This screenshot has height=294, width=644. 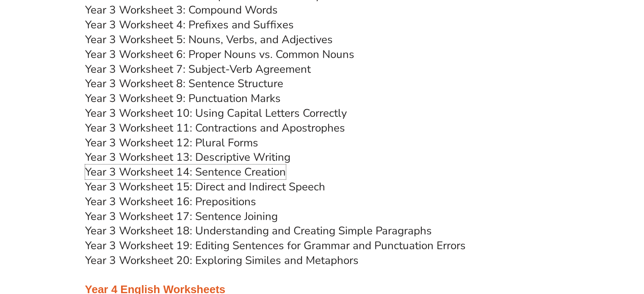 What do you see at coordinates (209, 40) in the screenshot?
I see `a: Year 3 Worksheet 5: Nouns, Verbs, and Adjectives` at bounding box center [209, 40].